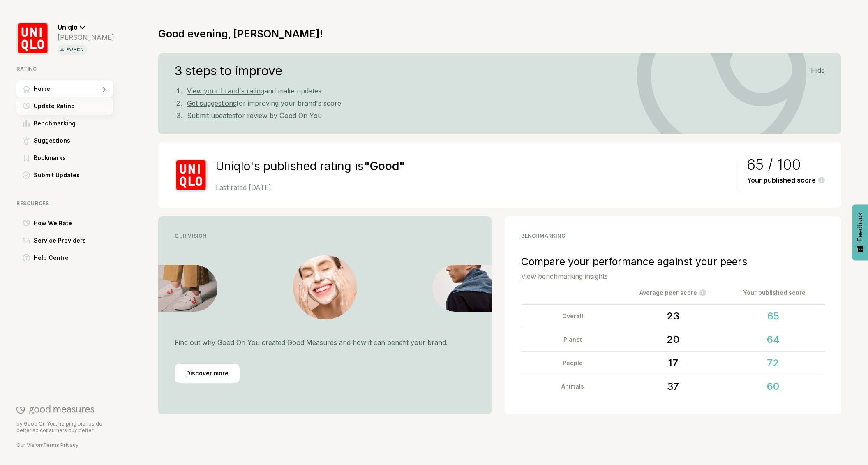  Describe the element at coordinates (228, 71) in the screenshot. I see `h4: 3 steps to improve` at that location.